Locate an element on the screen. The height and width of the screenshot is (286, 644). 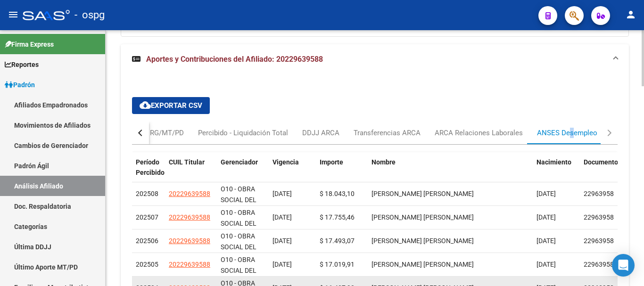
span: Importe is located at coordinates (331, 162).